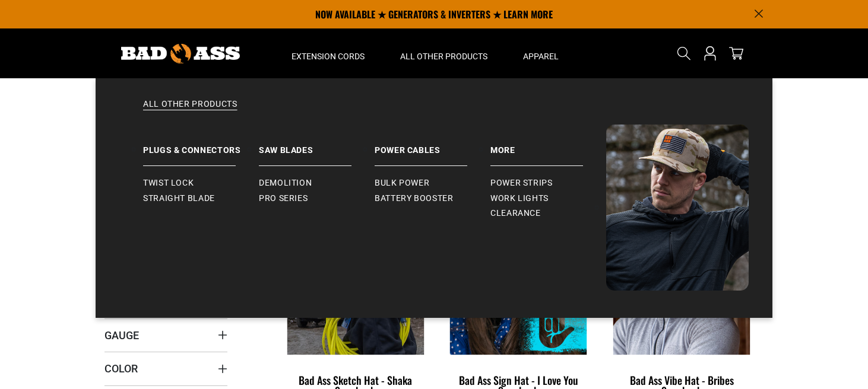 The image size is (868, 389). Describe the element at coordinates (519, 286) in the screenshot. I see `img: black / teal` at that location.